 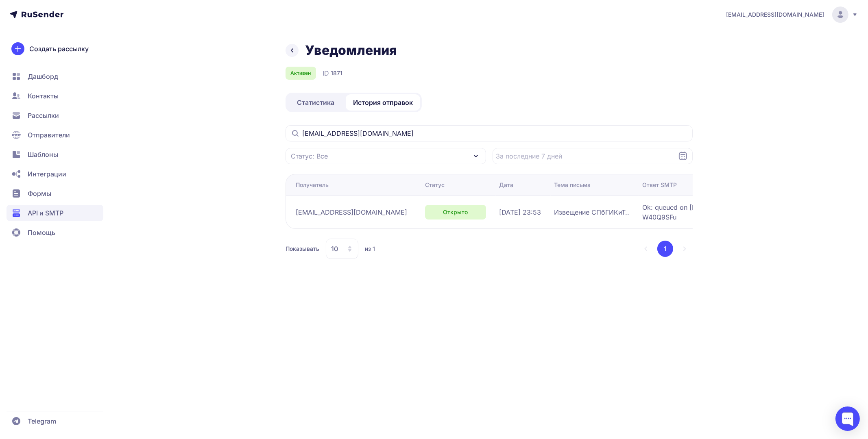 What do you see at coordinates (42, 421) in the screenshot?
I see `span: Telegram` at bounding box center [42, 421].